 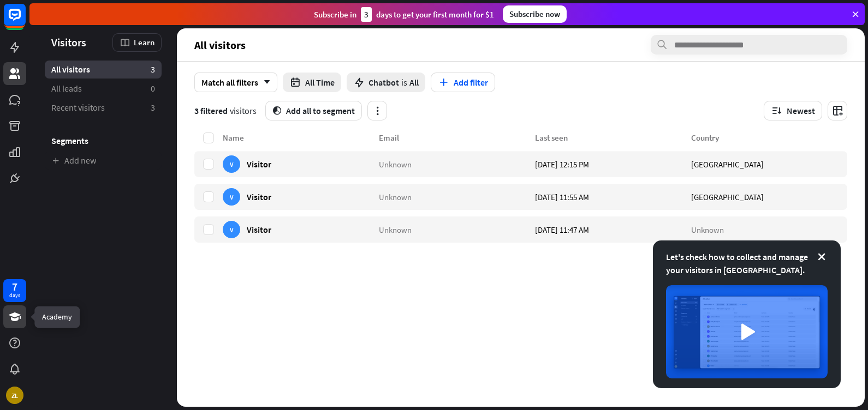 I want to click on button: segmentAdd all to segment, so click(x=314, y=111).